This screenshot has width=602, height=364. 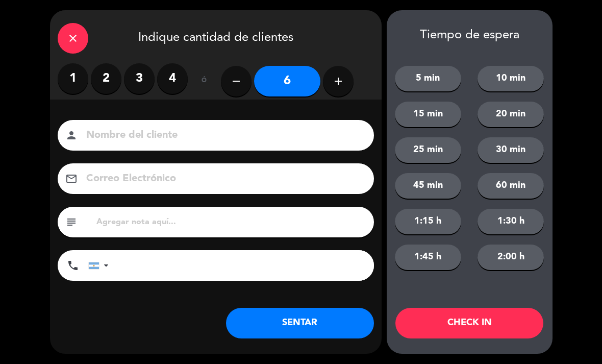 What do you see at coordinates (139, 78) in the screenshot?
I see `label: 3` at bounding box center [139, 78].